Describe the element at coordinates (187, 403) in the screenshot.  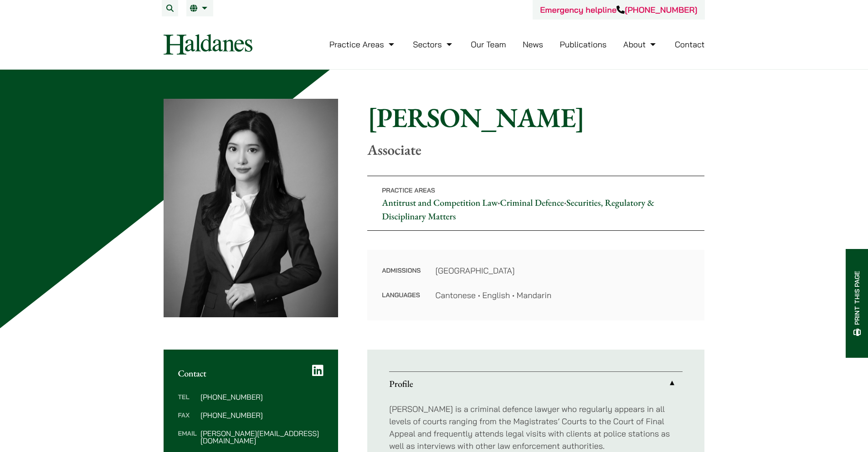
I see `dt: Tel` at that location.